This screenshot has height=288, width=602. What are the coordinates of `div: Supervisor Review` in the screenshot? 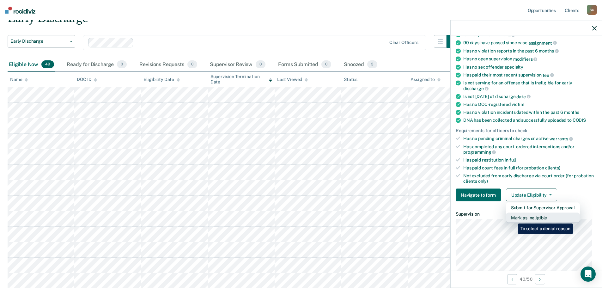 It's located at (238, 65).